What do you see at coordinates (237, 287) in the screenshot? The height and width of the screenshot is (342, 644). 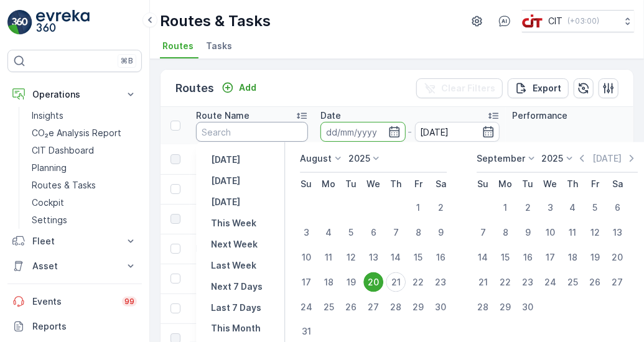 I see `p: Next 7 Days` at bounding box center [237, 287].